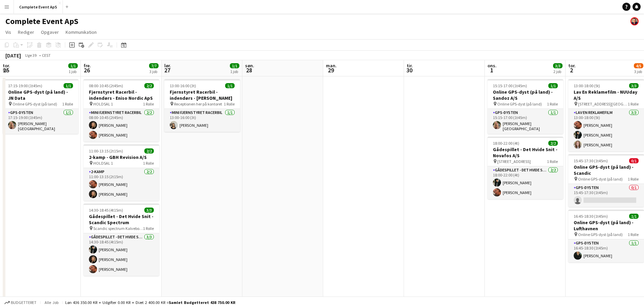  I want to click on h3: Online GPS-dyst (på land) - Scandic, so click(606, 170).